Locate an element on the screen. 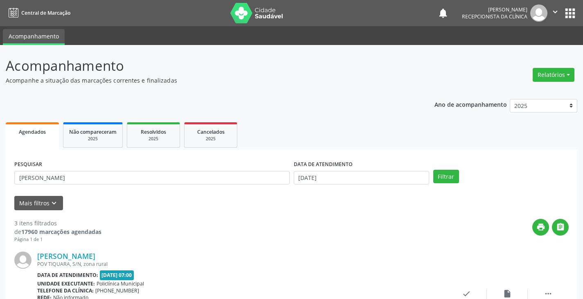 The image size is (583, 299). b: Unidade executante: is located at coordinates (66, 284).